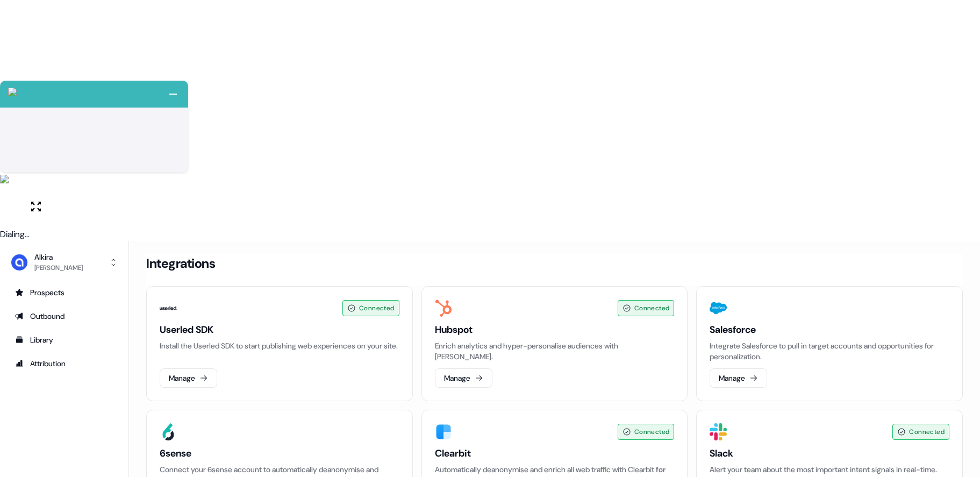  I want to click on h3: Integrations, so click(181, 263).